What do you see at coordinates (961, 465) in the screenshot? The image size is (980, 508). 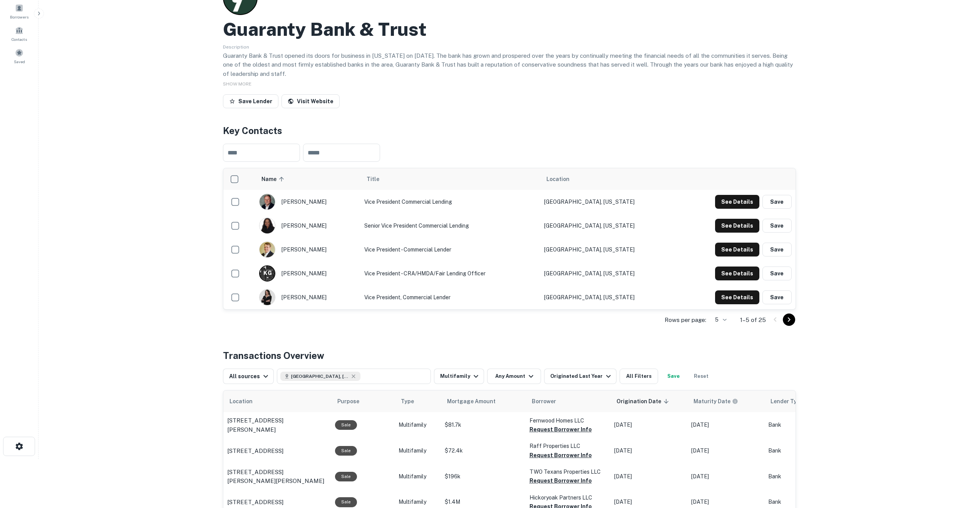 I see `div: Chat Widget` at bounding box center [961, 465].